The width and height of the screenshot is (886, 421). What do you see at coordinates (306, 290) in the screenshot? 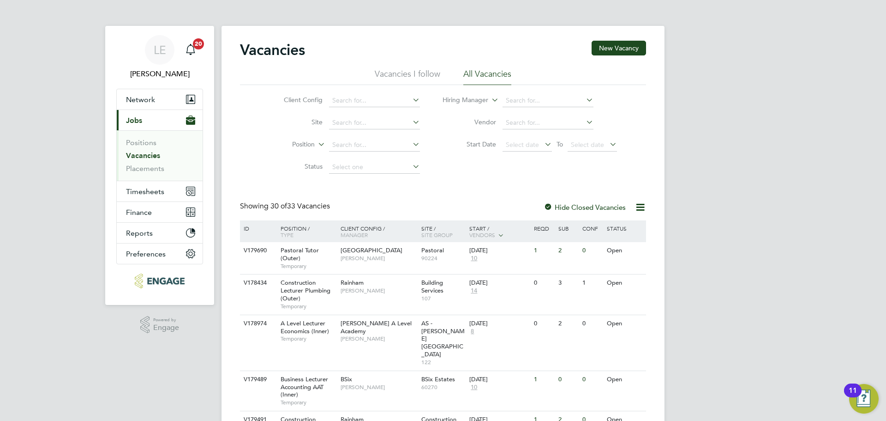
I see `span: Construction Lecturer Plumbing (Outer)` at bounding box center [306, 290].